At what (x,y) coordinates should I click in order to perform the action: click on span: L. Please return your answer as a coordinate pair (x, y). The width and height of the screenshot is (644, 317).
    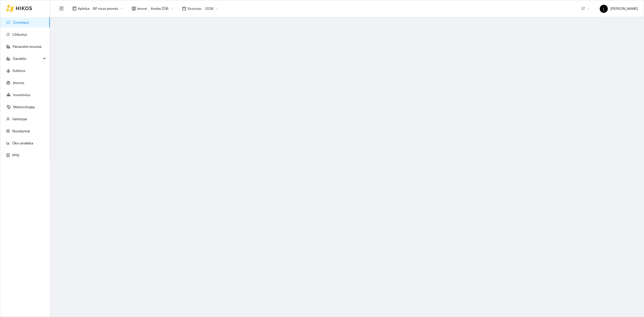
    Looking at the image, I should click on (604, 9).